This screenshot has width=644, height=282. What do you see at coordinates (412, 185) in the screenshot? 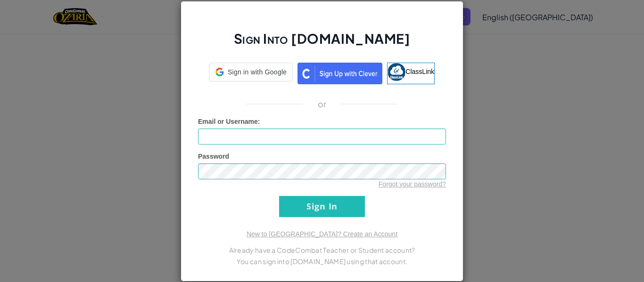
I see `a: Forgot your password?` at bounding box center [412, 185].